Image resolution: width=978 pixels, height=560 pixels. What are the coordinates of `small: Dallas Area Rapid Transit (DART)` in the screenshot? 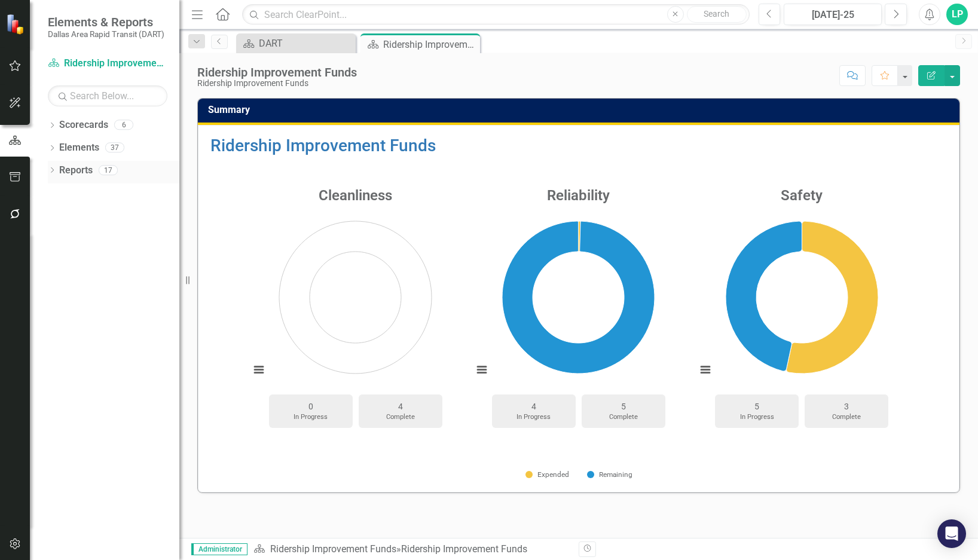 It's located at (106, 34).